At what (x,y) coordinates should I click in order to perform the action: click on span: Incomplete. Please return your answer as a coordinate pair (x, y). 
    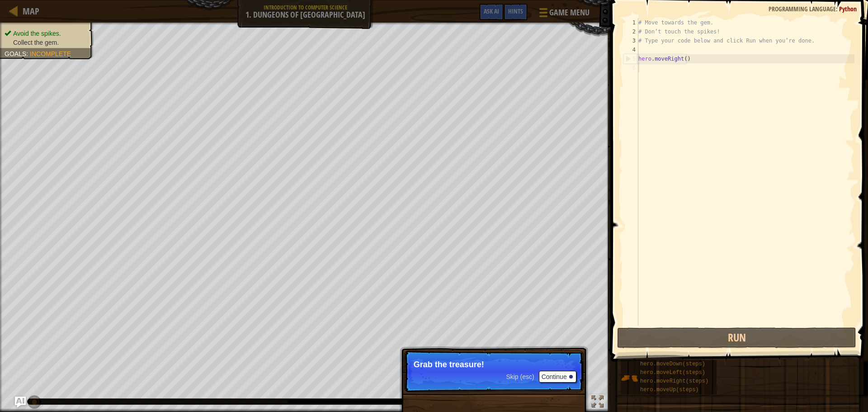
    Looking at the image, I should click on (50, 54).